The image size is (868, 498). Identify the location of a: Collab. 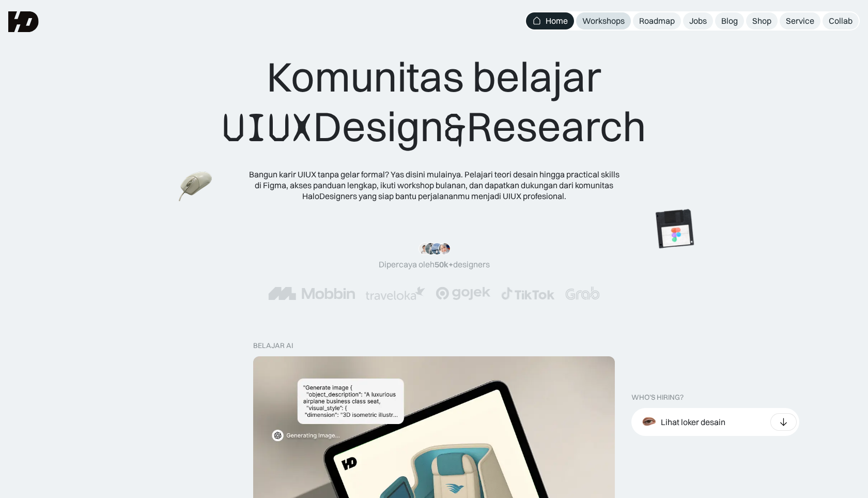
(841, 21).